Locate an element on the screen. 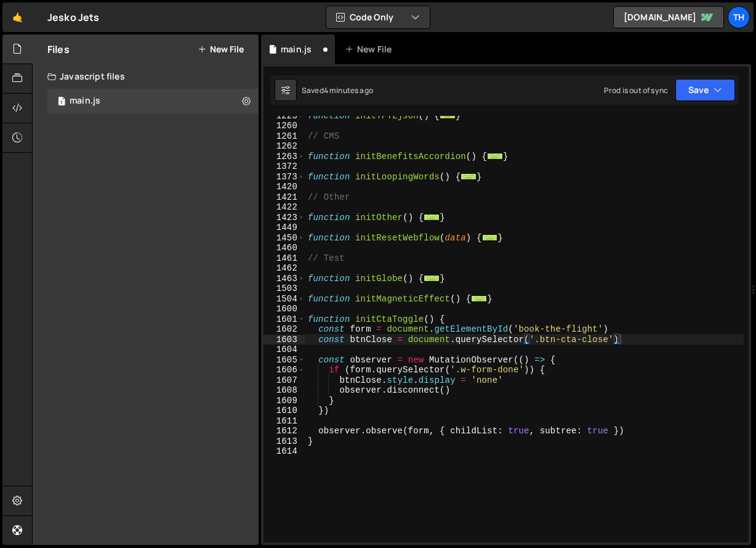 The image size is (756, 548). div: 1420 is located at coordinates (285, 187).